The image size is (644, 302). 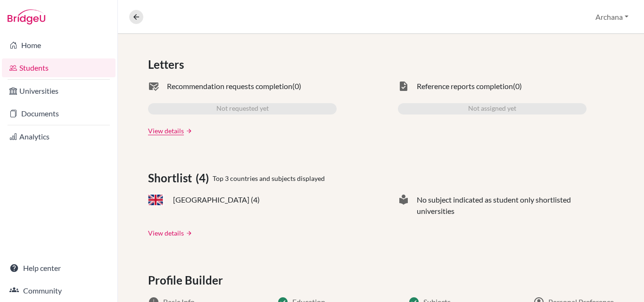 I want to click on span: task, so click(x=404, y=86).